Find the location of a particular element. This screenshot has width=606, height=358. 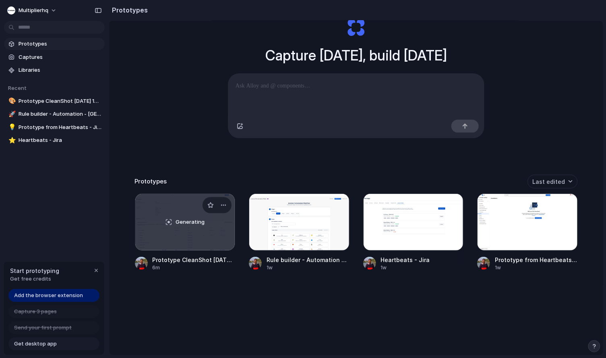

h3: Prototypes is located at coordinates (151, 181).